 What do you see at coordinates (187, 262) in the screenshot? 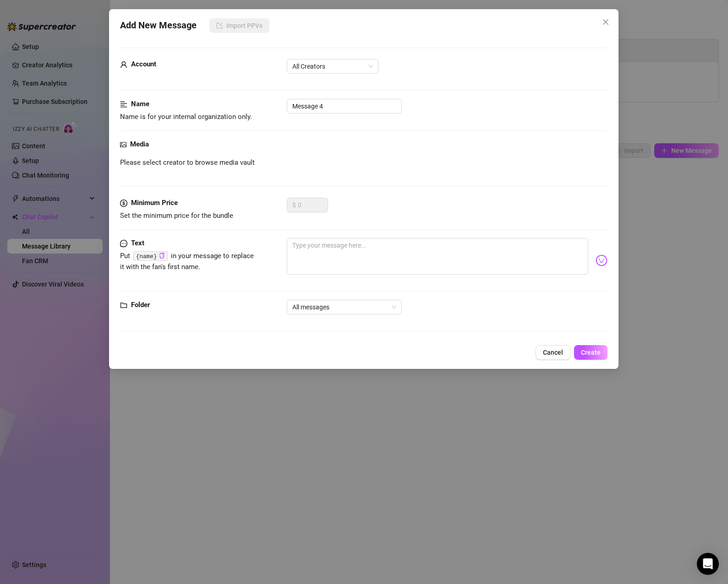
I see `span: Put in your message to replace it with the fan's first name.` at bounding box center [187, 262].